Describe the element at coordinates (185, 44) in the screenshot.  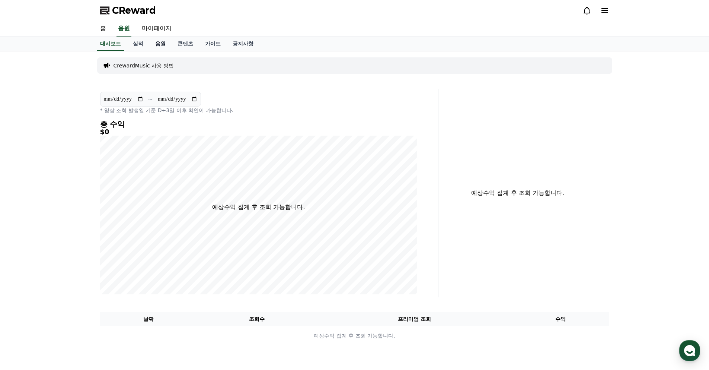
I see `a: 콘텐츠` at that location.